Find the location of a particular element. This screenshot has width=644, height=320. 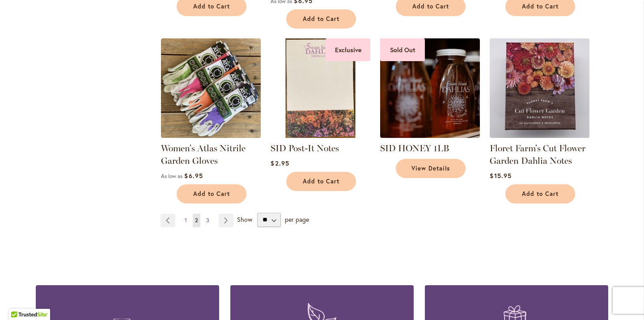

img: SID HONEY 1LB is located at coordinates (430, 88).